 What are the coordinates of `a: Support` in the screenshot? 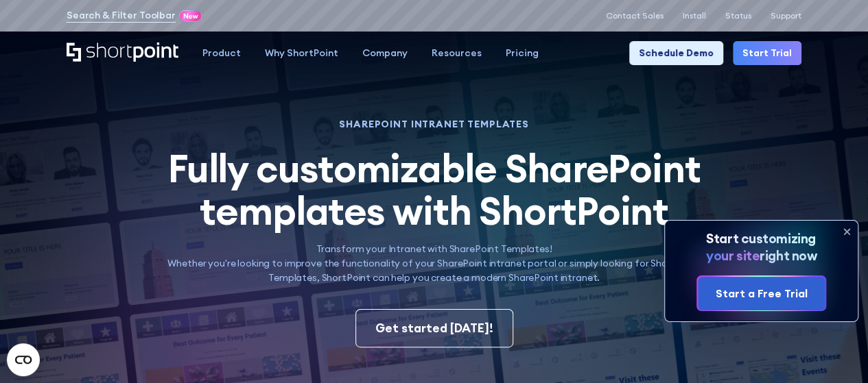 It's located at (786, 16).